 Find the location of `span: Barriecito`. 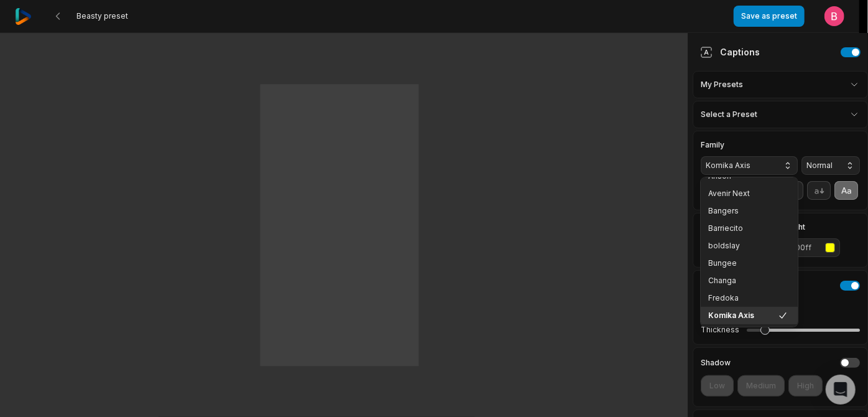

span: Barriecito is located at coordinates (742, 228).